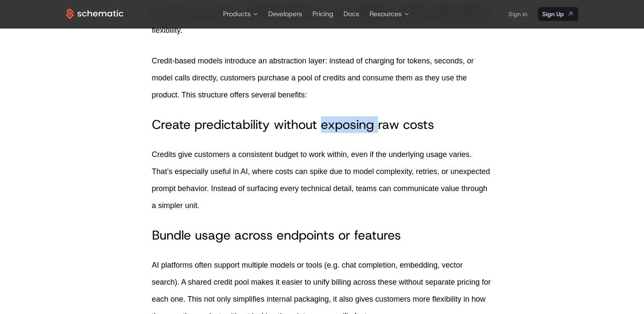 Image resolution: width=644 pixels, height=314 pixels. Describe the element at coordinates (518, 14) in the screenshot. I see `a: Sign in` at that location.